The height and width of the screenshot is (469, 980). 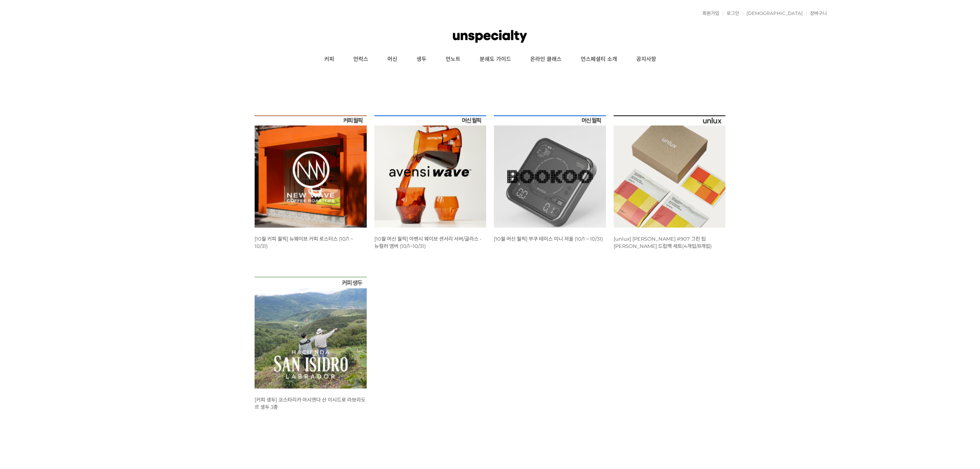 What do you see at coordinates (428, 242) in the screenshot?
I see `span: [10월 머신 월픽] 아벤시 웨이브 센서리 서버/글라스 - 뉴컬러 앰버 (10/1~10/31)` at bounding box center [428, 242].